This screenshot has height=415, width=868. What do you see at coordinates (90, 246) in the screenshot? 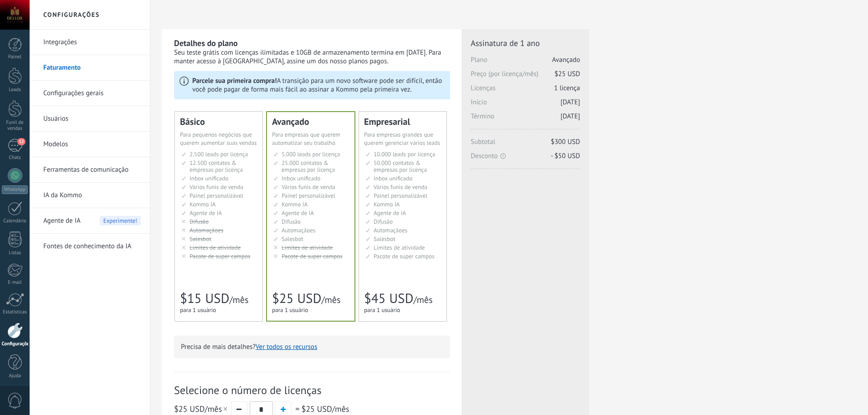
I see `li: Fontes de conhecimento da IA` at bounding box center [90, 246].